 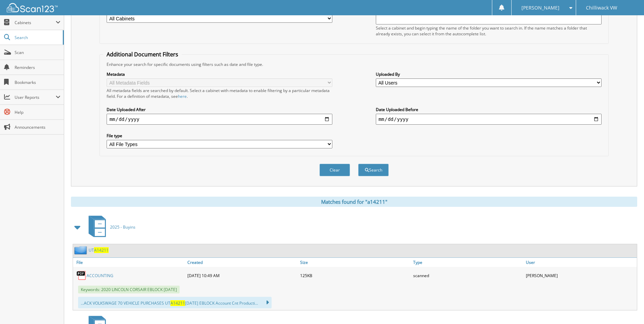 What do you see at coordinates (37, 112) in the screenshot?
I see `span: Help` at bounding box center [37, 112].